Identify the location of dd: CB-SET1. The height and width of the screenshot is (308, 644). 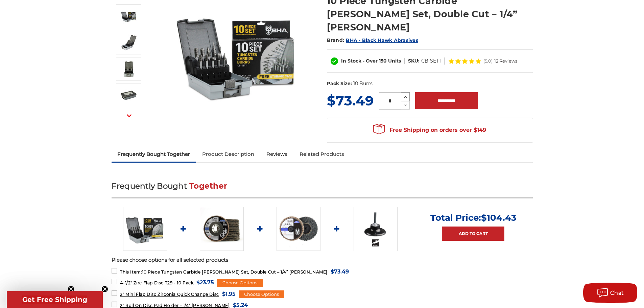
(431, 61).